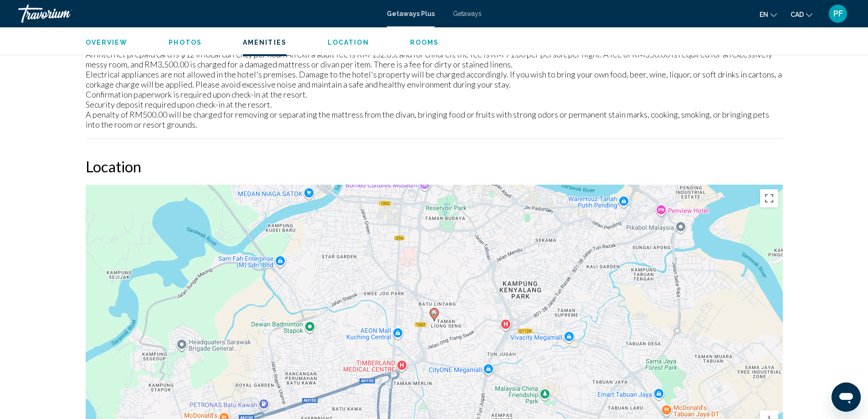  I want to click on button: Overview, so click(107, 43).